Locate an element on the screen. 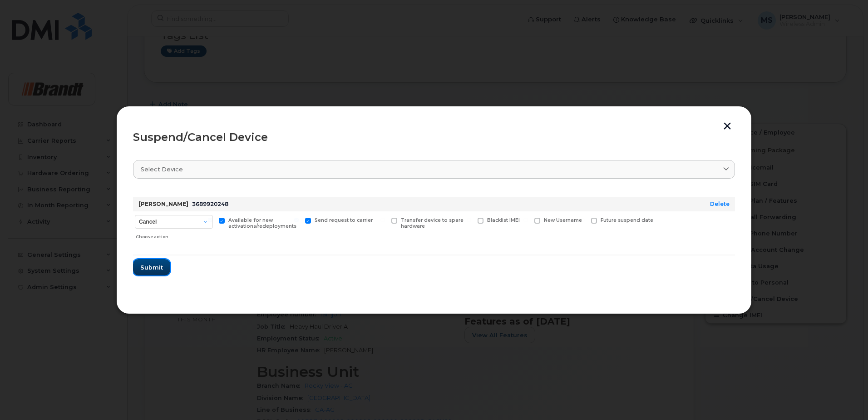  input: Blacklist IMEI is located at coordinates (469, 220).